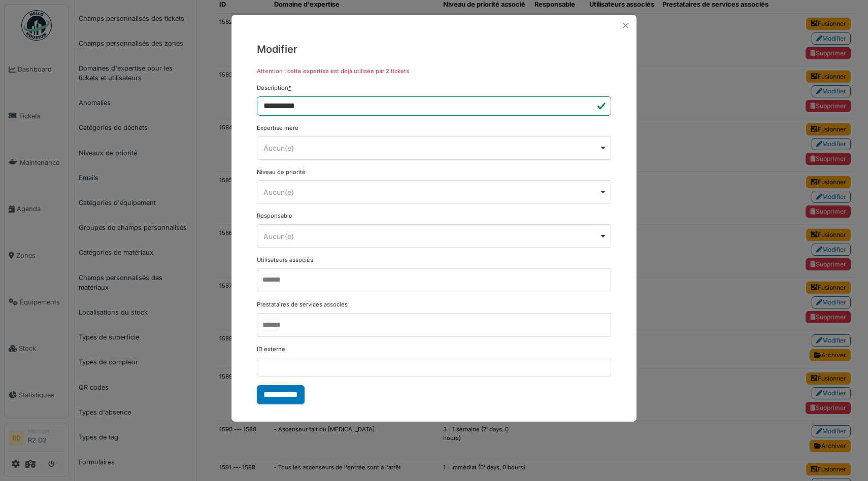 The width and height of the screenshot is (868, 481). Describe the element at coordinates (434, 71) in the screenshot. I see `p: Attention : cette expertise est déjà utilisée par 2 tickets` at that location.